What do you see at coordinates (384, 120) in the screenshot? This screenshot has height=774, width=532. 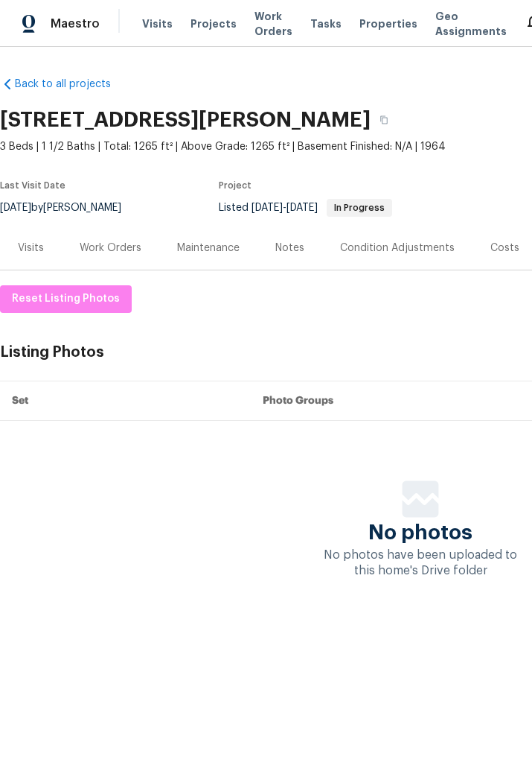 I see `button: Copy Address` at bounding box center [384, 120].